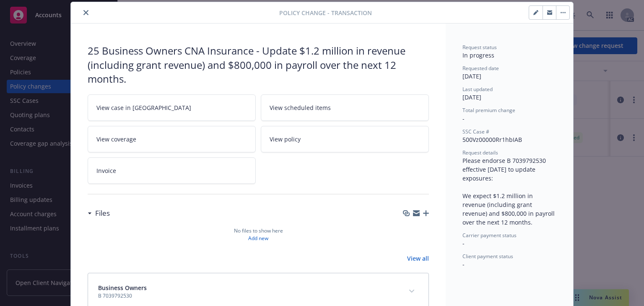 This screenshot has height=306, width=644. I want to click on span: B 7039792530, so click(123, 295).